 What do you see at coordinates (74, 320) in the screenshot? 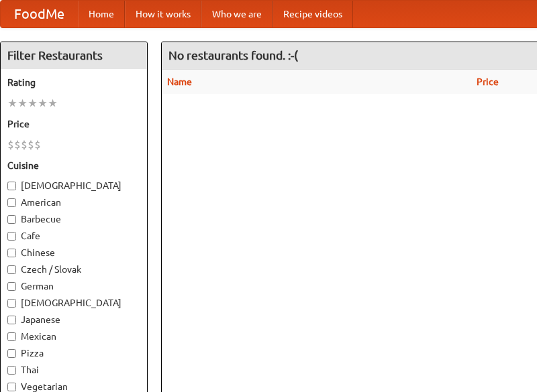
I see `label: Japanese` at bounding box center [74, 320].